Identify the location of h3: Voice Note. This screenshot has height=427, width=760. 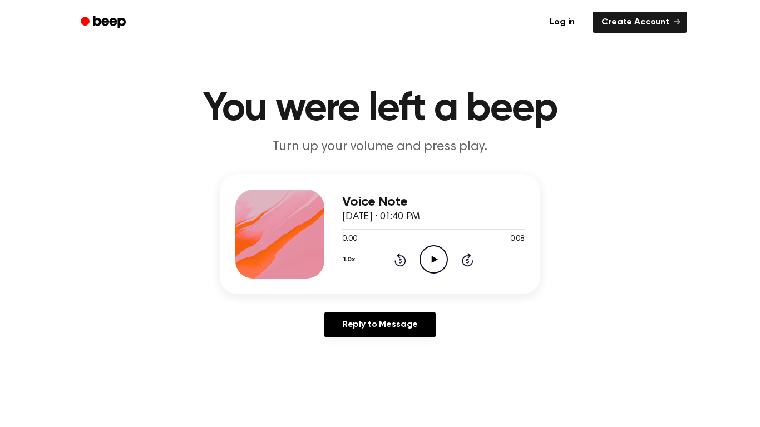
(434, 202).